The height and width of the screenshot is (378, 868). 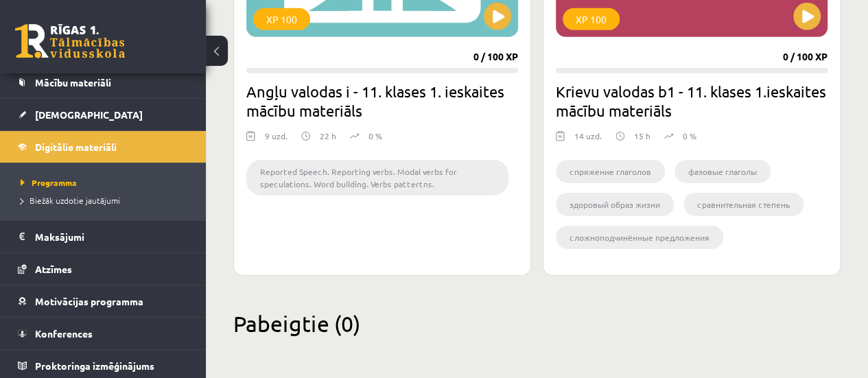 I want to click on li: сравнительная степень, so click(x=743, y=204).